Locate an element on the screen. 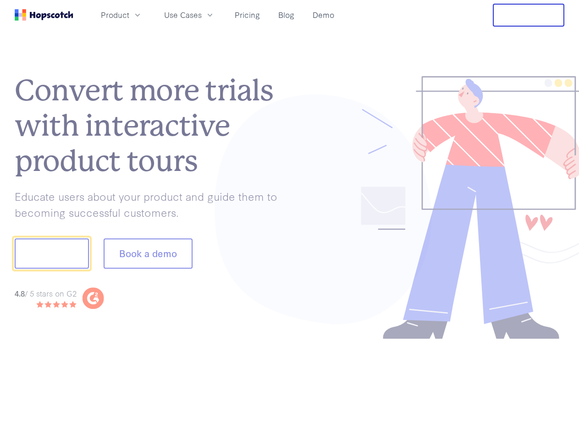 The image size is (579, 440). p: Educate users about your product and guide them to becoming successful customers. is located at coordinates (152, 204).